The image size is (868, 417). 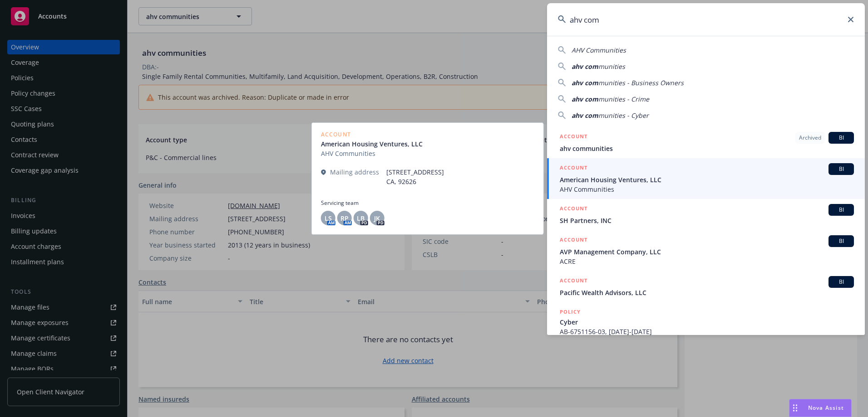 I want to click on a: ACCOUNTBISH Partners, INC, so click(x=706, y=215).